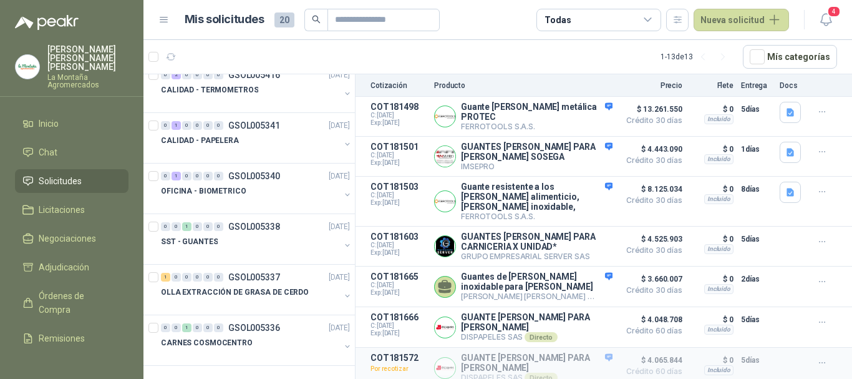 Image resolution: width=852 pixels, height=379 pixels. What do you see at coordinates (741, 20) in the screenshot?
I see `button: Nueva solicitud` at bounding box center [741, 20].